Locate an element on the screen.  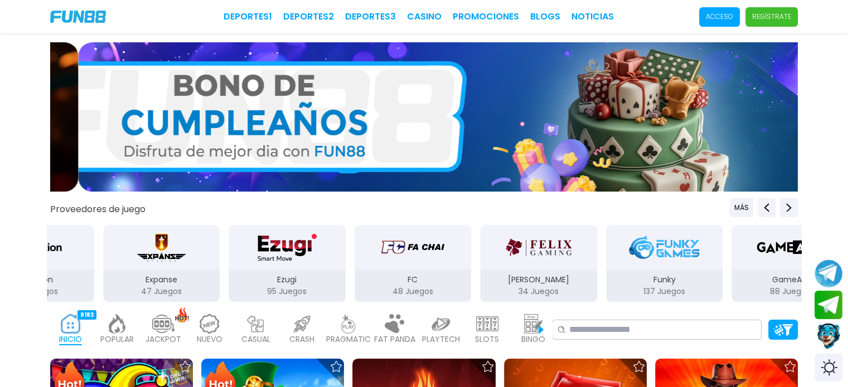
p: PLAYTECH is located at coordinates (441, 340).